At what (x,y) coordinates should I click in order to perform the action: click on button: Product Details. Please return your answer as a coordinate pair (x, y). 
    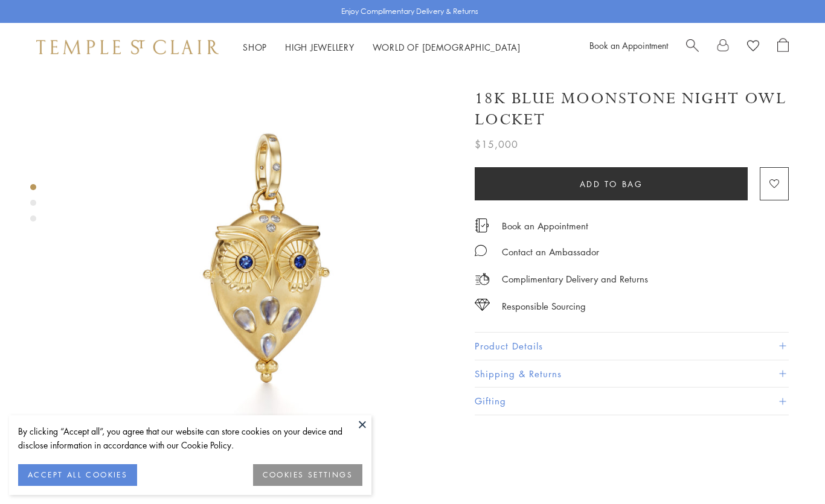
    Looking at the image, I should click on (631, 346).